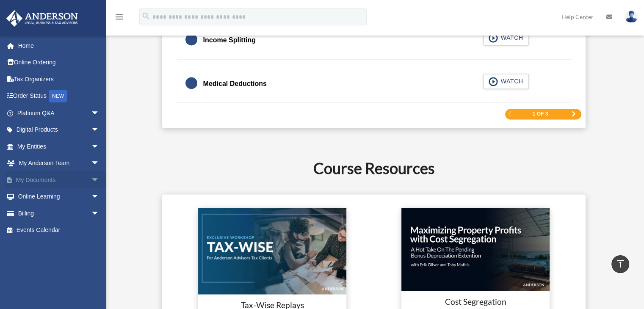 This screenshot has height=309, width=644. Describe the element at coordinates (59, 147) in the screenshot. I see `a: My Entitiesarrow_drop_down` at that location.